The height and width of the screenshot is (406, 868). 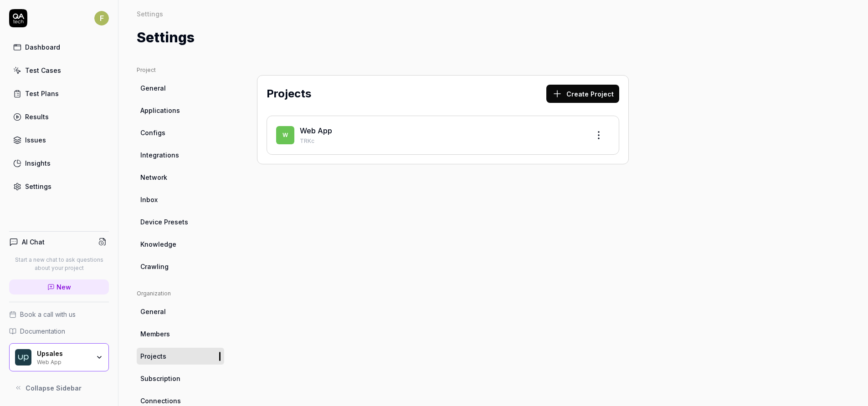 I want to click on a: Insights, so click(x=59, y=163).